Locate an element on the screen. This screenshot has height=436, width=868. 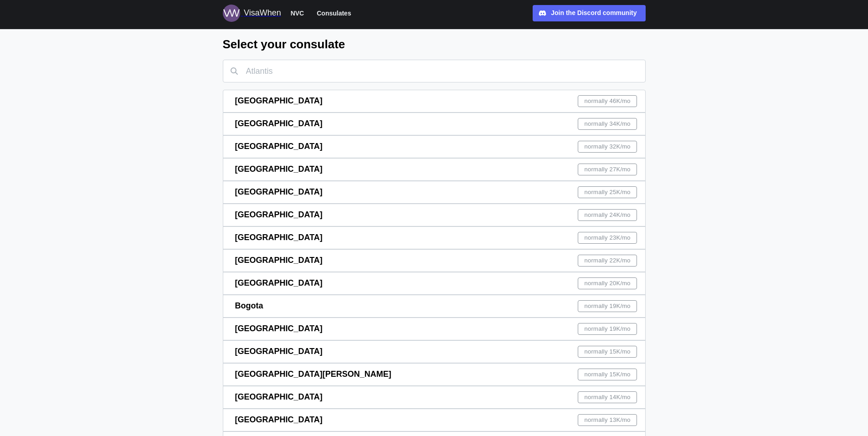
span: NVC is located at coordinates (298, 13).